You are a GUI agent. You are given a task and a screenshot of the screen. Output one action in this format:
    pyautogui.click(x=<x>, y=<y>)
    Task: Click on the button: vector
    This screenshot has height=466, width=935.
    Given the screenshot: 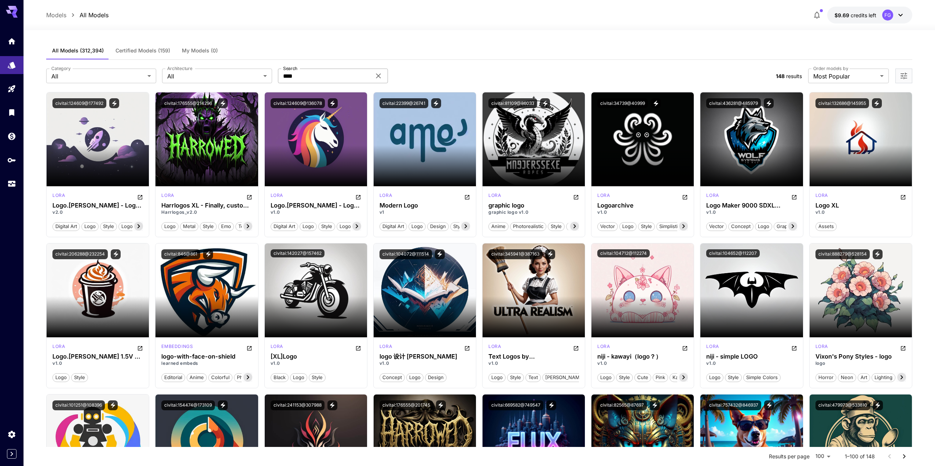 What is the action you would take?
    pyautogui.click(x=607, y=226)
    